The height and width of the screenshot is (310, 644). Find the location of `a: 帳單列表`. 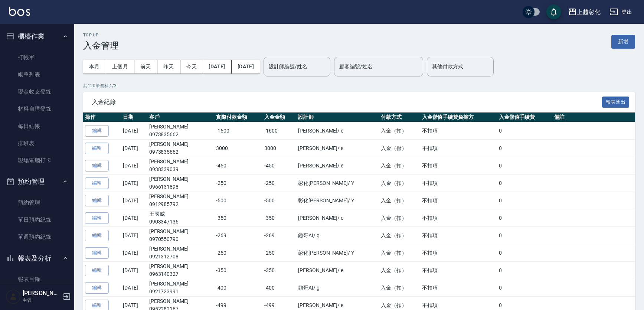

a: 帳單列表 is located at coordinates (37, 75).